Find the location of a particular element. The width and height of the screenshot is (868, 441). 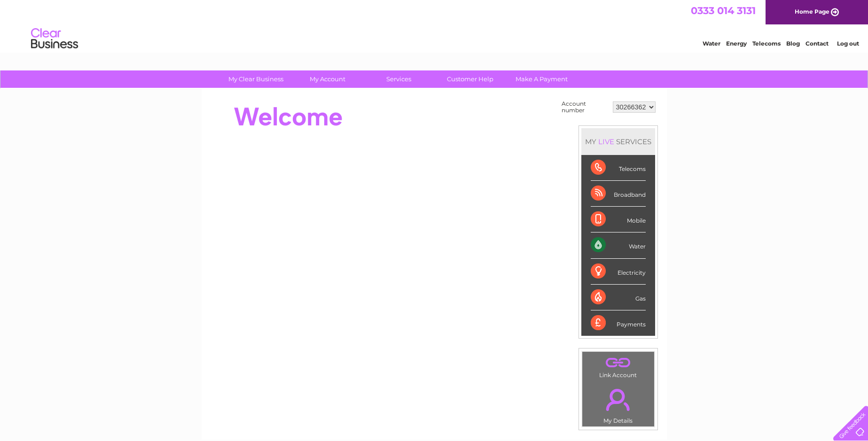

div: Broadband is located at coordinates (618, 194).